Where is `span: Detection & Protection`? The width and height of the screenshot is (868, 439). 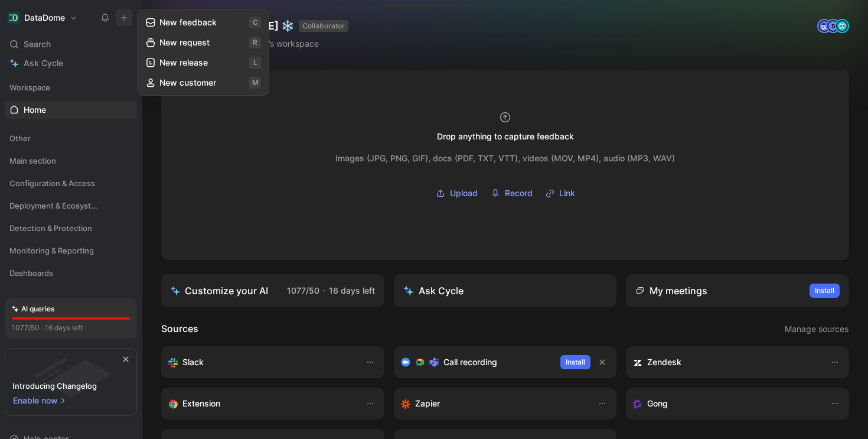
span: Detection & Protection is located at coordinates (50, 229).